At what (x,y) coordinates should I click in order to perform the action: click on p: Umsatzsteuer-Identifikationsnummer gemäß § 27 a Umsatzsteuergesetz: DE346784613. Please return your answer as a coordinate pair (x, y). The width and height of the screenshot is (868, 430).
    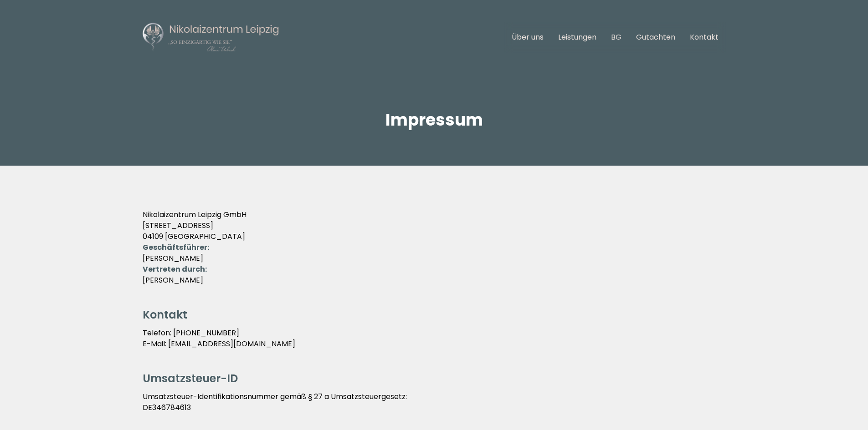
    Looking at the image, I should click on (434, 403).